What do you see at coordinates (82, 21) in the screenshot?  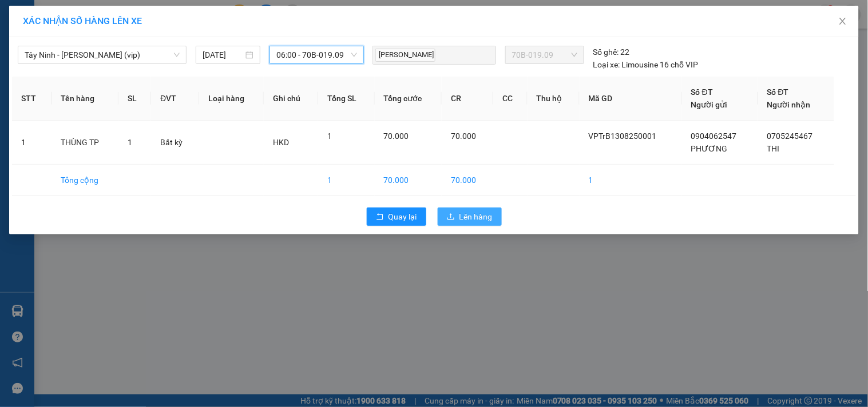 I see `span: XÁC NHẬN SỐ HÀNG LÊN XE` at bounding box center [82, 21].